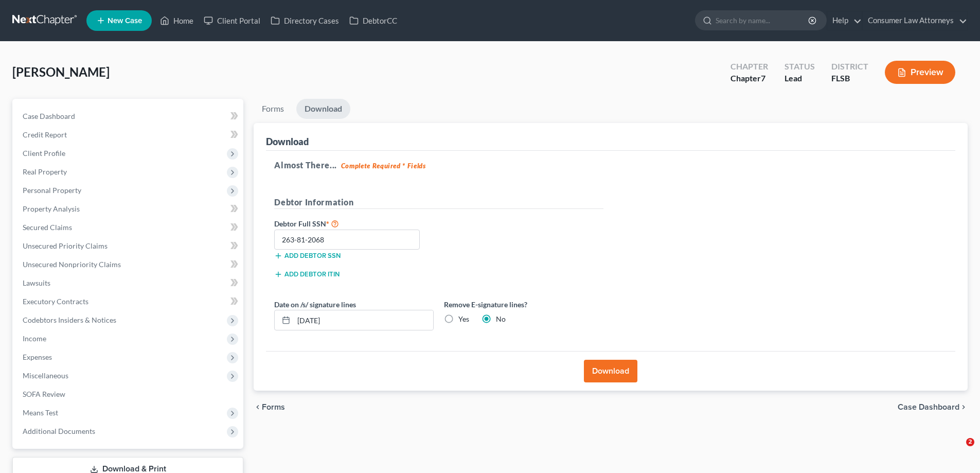 This screenshot has width=980, height=473. I want to click on a: Case Dashboard, so click(129, 116).